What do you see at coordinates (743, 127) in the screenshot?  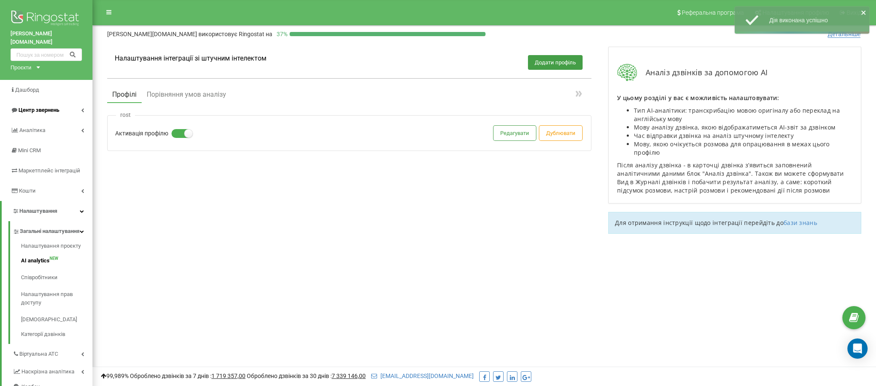 I see `li: Мову аналізу дзвінка, якою відображатиметься AI-звіт за дзвінком` at bounding box center [743, 127].